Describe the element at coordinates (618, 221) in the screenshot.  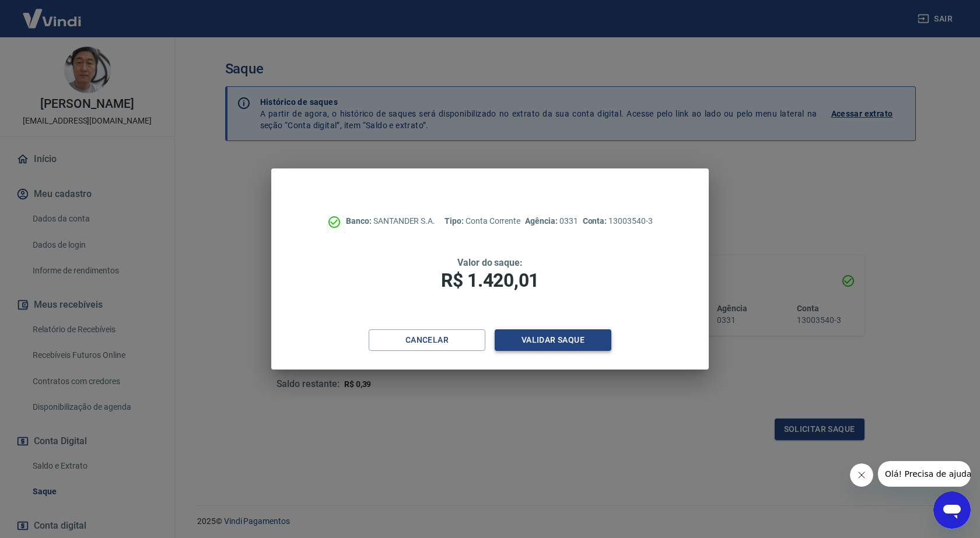
I see `p: 13003540-3` at that location.